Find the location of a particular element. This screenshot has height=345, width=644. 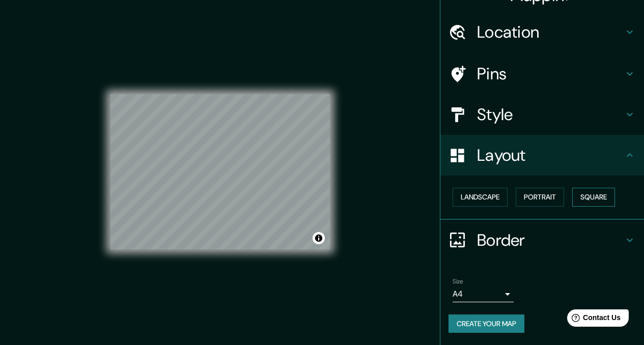

canvas: Map is located at coordinates (220, 171).